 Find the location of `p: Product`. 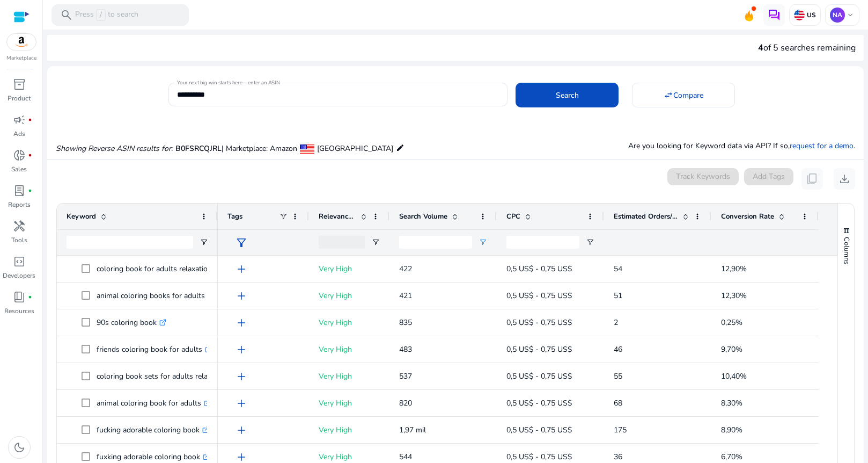

p: Product is located at coordinates (19, 98).